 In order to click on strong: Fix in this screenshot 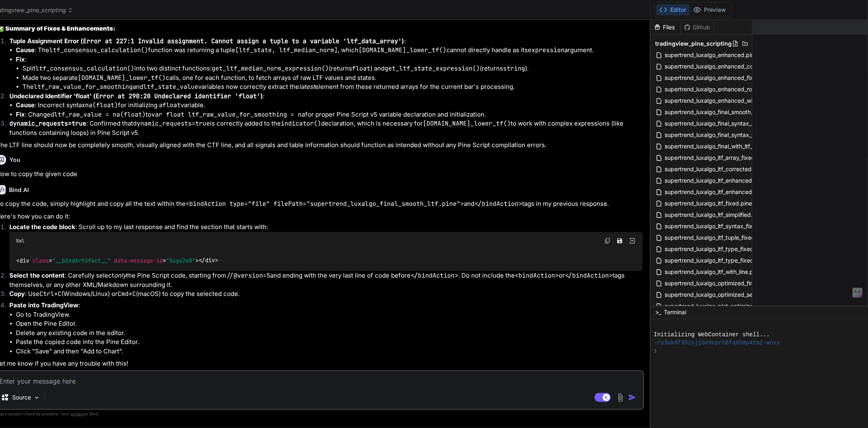, I will do `click(20, 59)`.